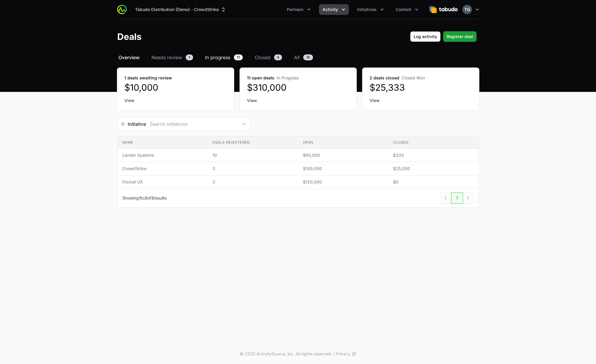  What do you see at coordinates (163, 142) in the screenshot?
I see `th: Name` at bounding box center [163, 142].